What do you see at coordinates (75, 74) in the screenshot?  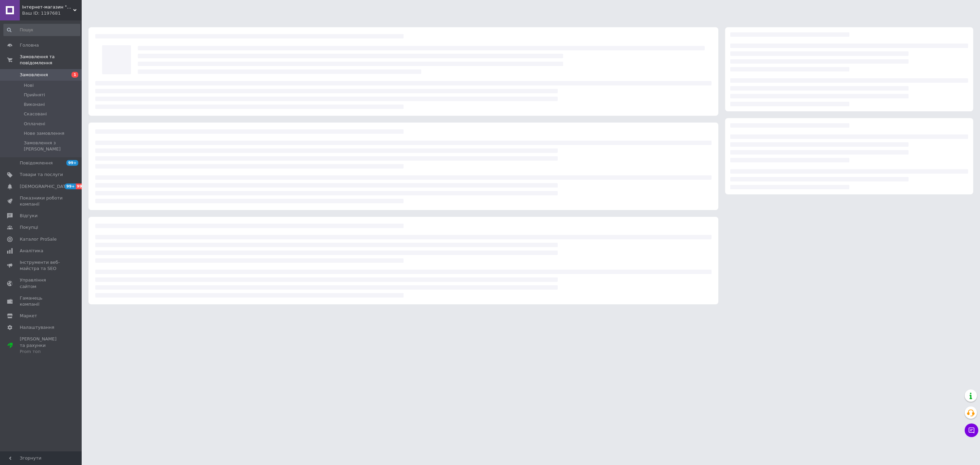 I see `span: 1` at bounding box center [75, 74].